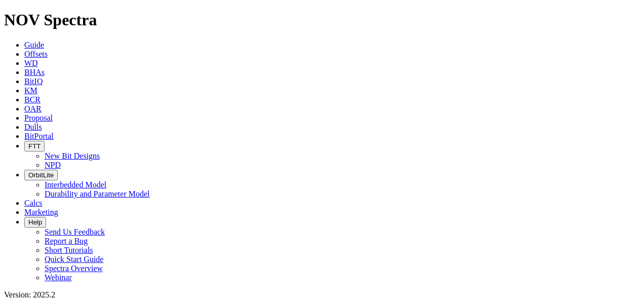 The height and width of the screenshot is (301, 644). I want to click on a: BitIQ, so click(33, 81).